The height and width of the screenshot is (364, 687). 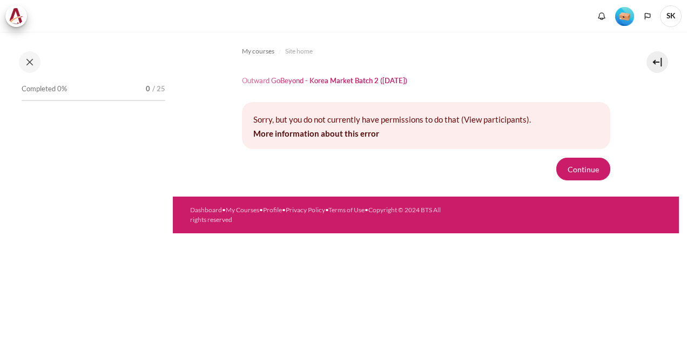 What do you see at coordinates (159, 89) in the screenshot?
I see `span: / 25` at bounding box center [159, 89].